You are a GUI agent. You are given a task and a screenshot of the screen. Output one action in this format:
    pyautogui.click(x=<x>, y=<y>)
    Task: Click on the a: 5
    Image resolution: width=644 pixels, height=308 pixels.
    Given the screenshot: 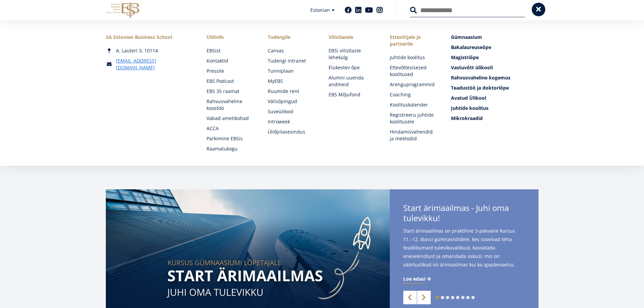 What is the action you would take?
    pyautogui.click(x=458, y=298)
    